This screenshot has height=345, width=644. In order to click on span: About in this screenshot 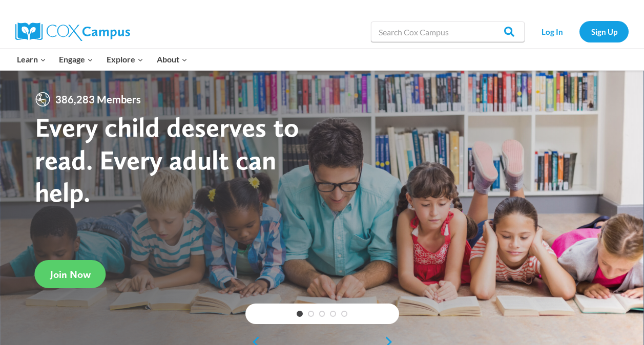, I will do `click(172, 59)`.